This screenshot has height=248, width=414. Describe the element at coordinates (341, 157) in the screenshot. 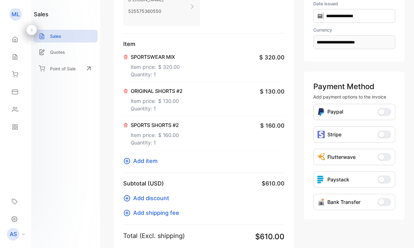

I see `p: Flutterwave` at that location.